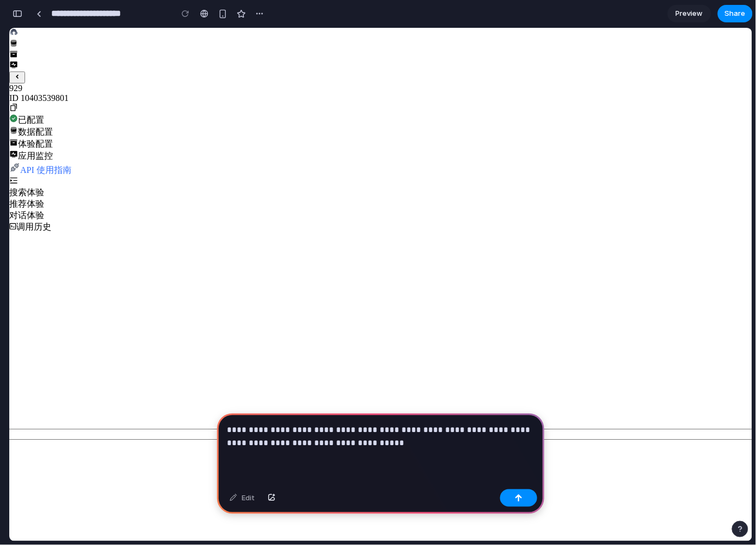 This screenshot has width=756, height=545. Describe the element at coordinates (689, 13) in the screenshot. I see `span: Preview` at that location.